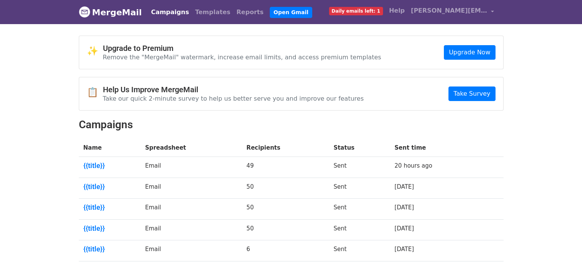 Image resolution: width=582 pixels, height=266 pixels. I want to click on a: Help, so click(397, 11).